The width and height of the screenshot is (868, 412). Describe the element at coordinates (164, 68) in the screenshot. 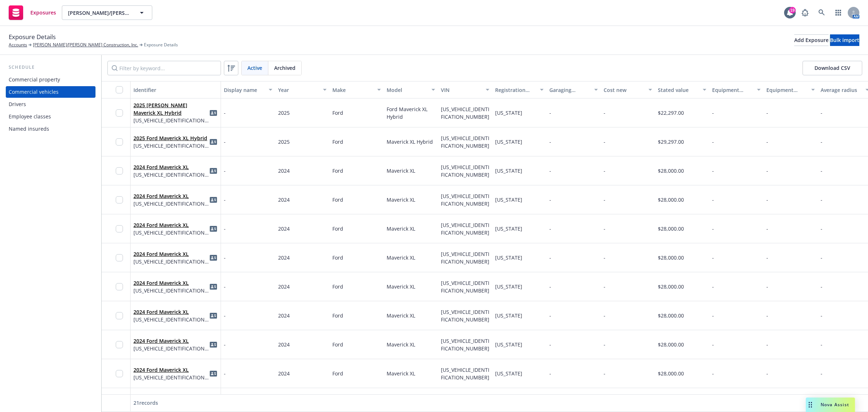

I see `input: Filter by keyword...` at that location.